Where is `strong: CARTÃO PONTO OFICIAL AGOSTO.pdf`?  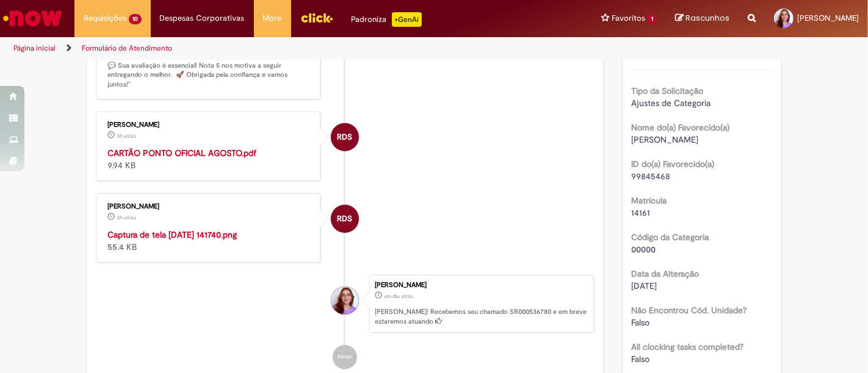
strong: CARTÃO PONTO OFICIAL AGOSTO.pdf is located at coordinates (182, 153).